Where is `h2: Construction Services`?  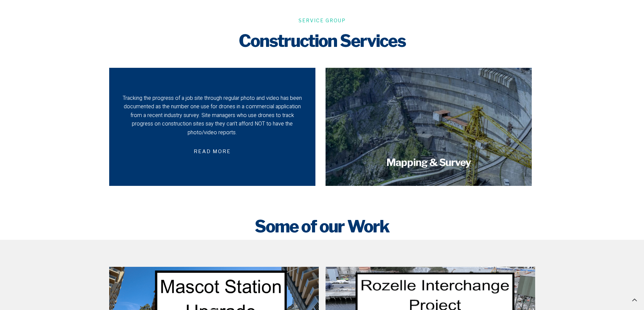
h2: Construction Services is located at coordinates (322, 41).